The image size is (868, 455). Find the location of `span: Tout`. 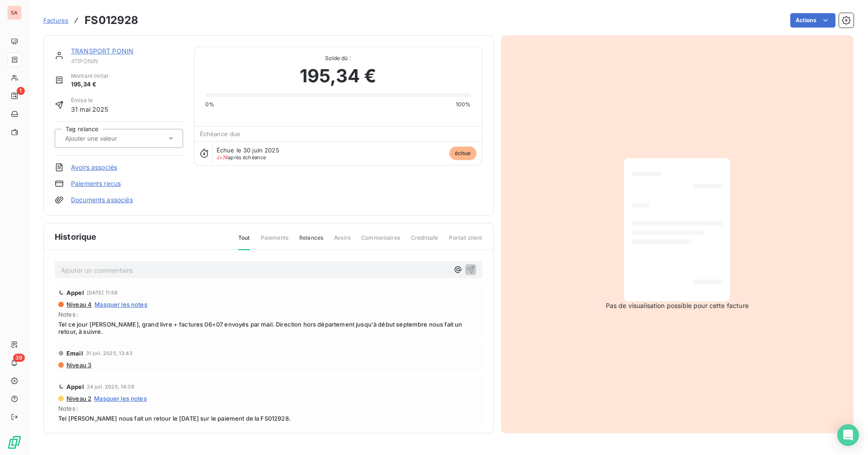

span: Tout is located at coordinates (244, 242).